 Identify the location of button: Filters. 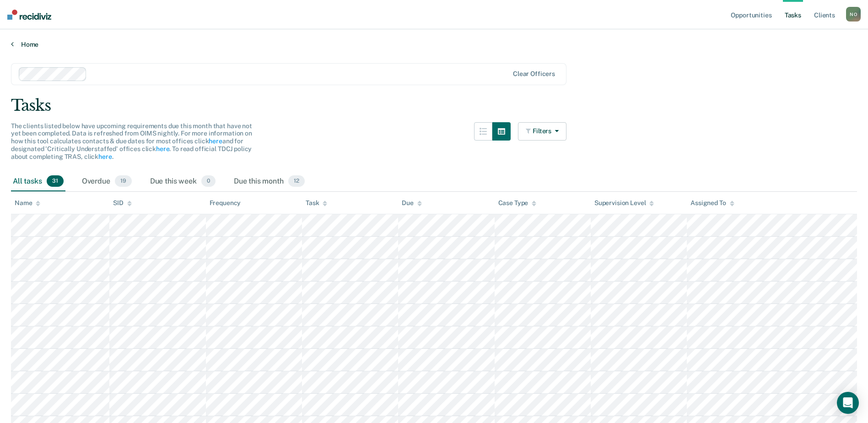
(542, 131).